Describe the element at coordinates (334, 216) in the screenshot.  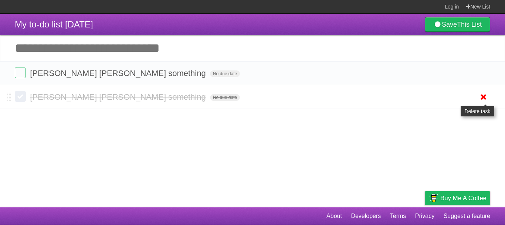
I see `a: About` at that location.